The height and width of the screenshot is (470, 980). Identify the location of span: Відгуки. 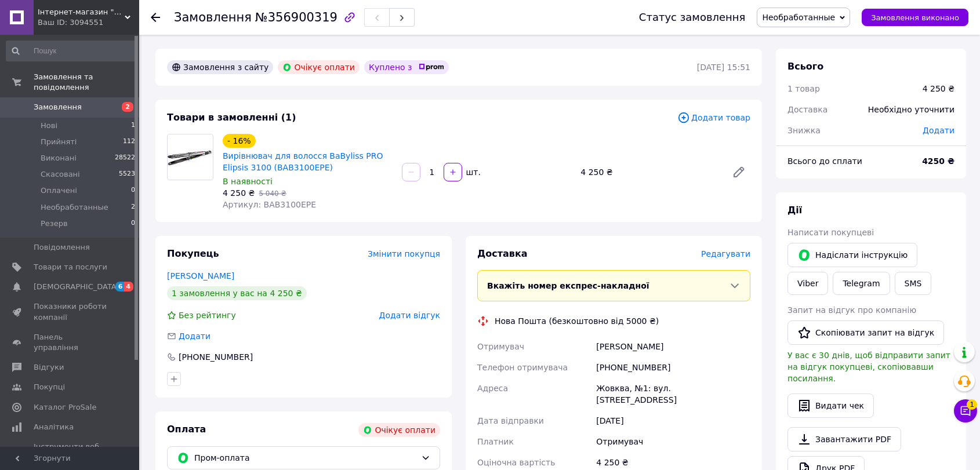
(49, 367).